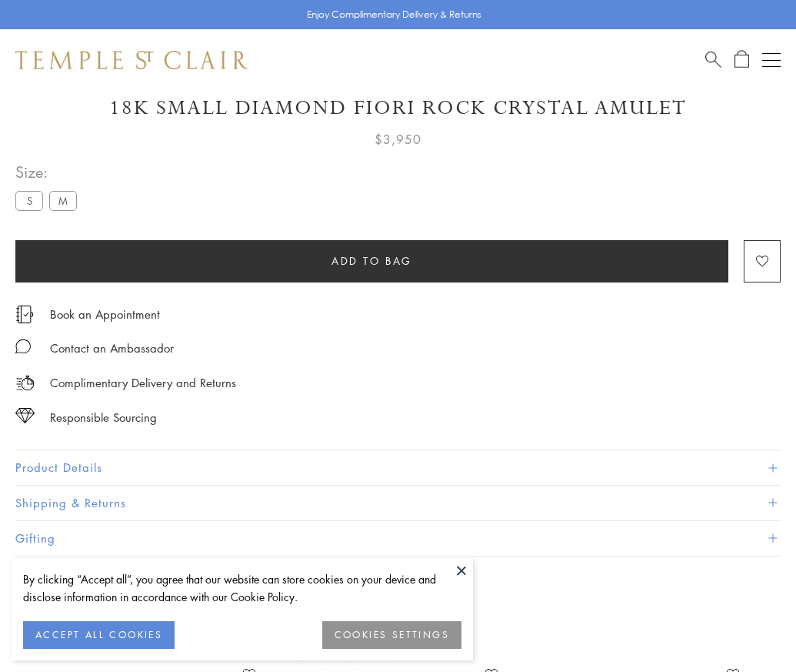  Describe the element at coordinates (391, 635) in the screenshot. I see `button: COOKIES SETTINGS` at that location.